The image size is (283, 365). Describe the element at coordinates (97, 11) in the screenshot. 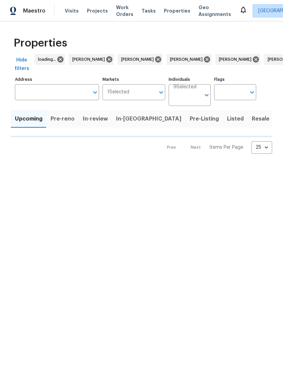

I see `span: Projects` at that location.